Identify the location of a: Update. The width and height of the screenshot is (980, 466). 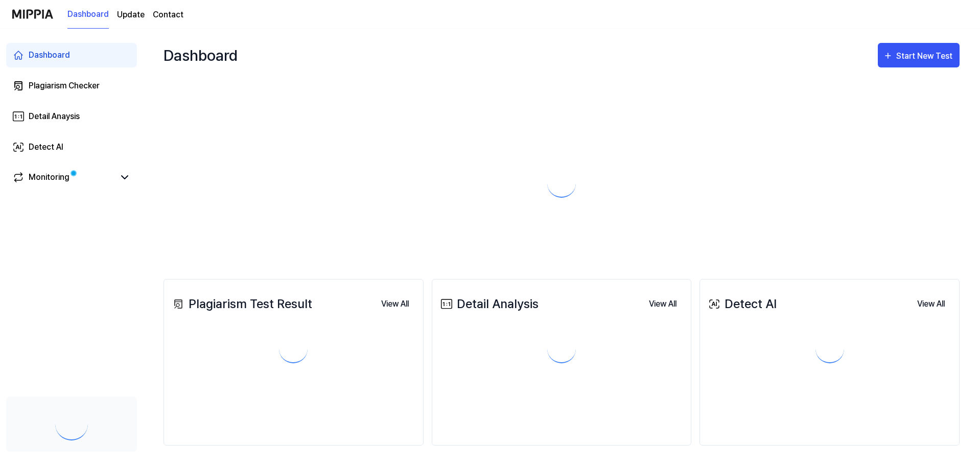
(130, 15).